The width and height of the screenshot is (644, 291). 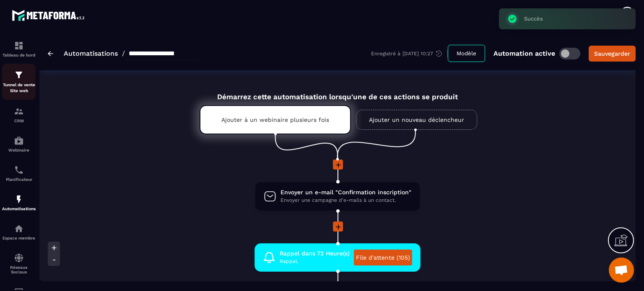 I want to click on div: Sauvegarder, so click(x=612, y=54).